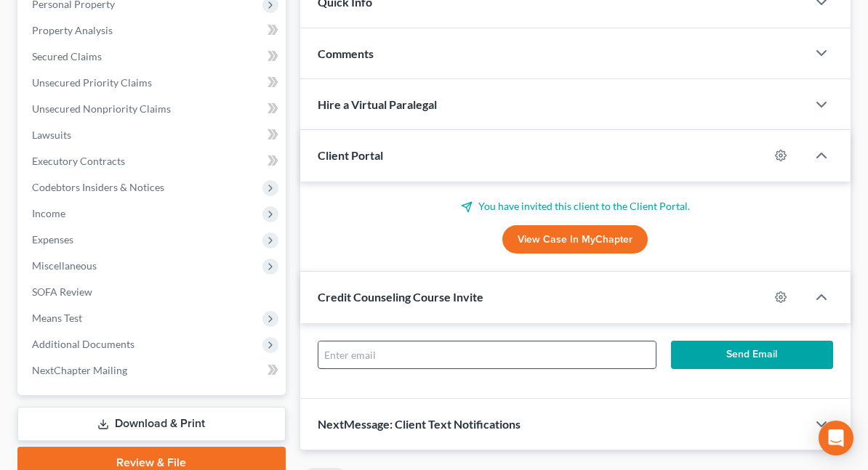 The width and height of the screenshot is (868, 470). What do you see at coordinates (152, 57) in the screenshot?
I see `a: Secured Claims` at bounding box center [152, 57].